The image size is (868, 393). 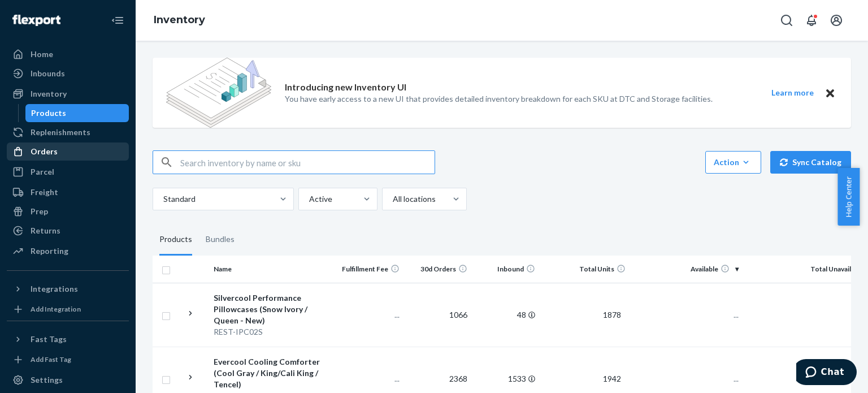 I want to click on input: Standard, so click(x=163, y=199).